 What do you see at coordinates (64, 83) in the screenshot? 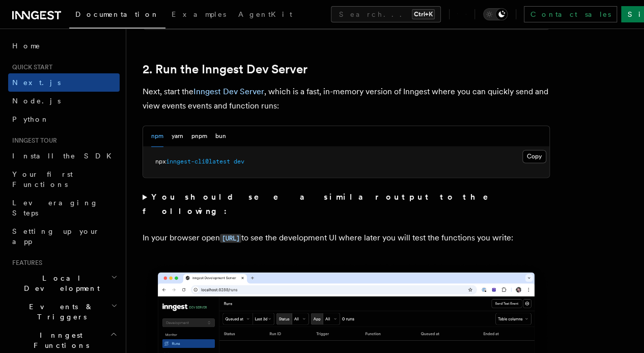
I see `a: Next.js` at bounding box center [64, 83].